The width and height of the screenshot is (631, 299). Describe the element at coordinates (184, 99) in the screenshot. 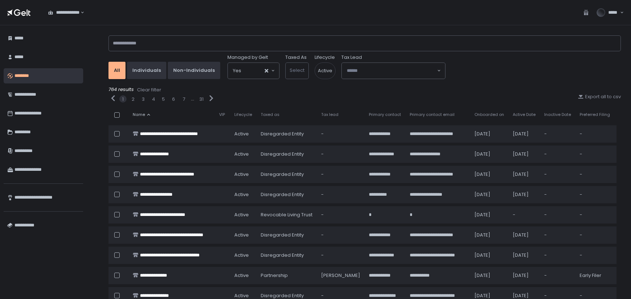

I see `div: 7` at that location.